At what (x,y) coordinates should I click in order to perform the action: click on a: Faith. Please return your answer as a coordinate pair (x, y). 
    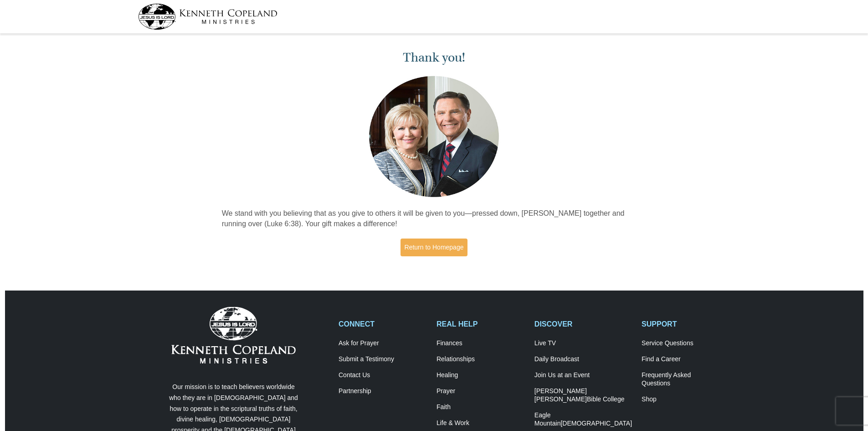
    Looking at the image, I should click on (481, 407).